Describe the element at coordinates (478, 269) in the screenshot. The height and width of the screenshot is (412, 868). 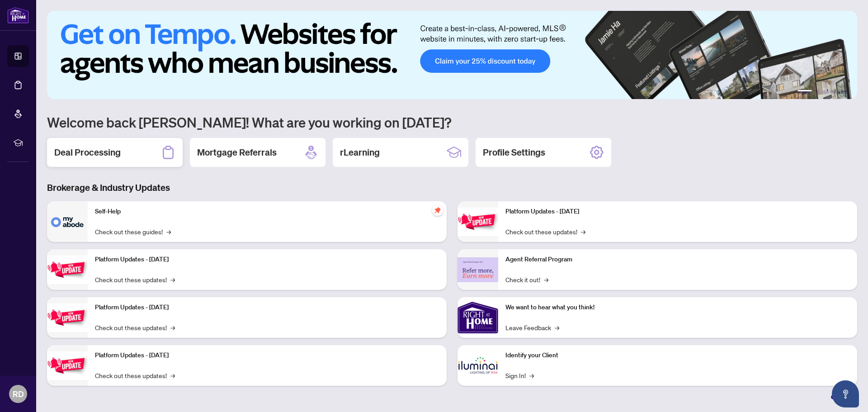
I see `img: Agent Referral Program` at that location.